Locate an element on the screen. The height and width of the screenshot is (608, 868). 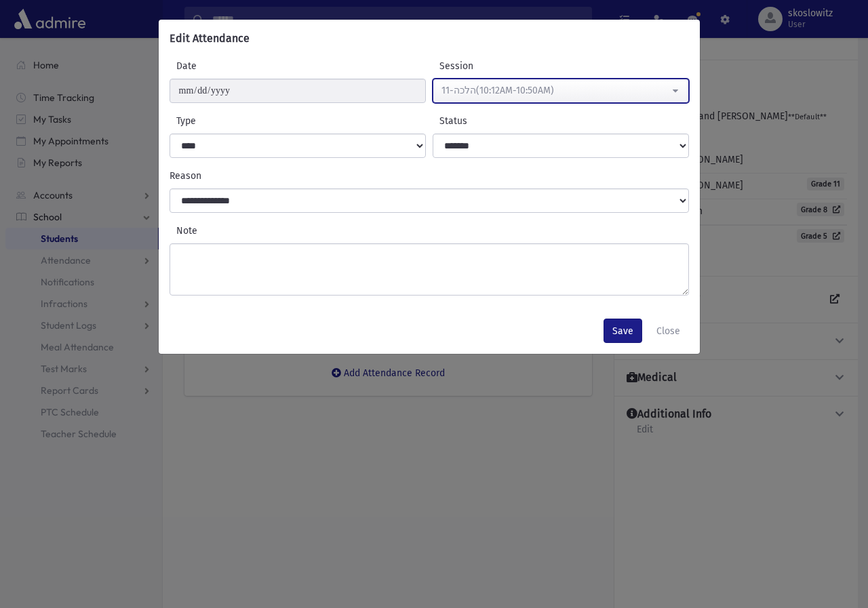
label: Type is located at coordinates (234, 121).